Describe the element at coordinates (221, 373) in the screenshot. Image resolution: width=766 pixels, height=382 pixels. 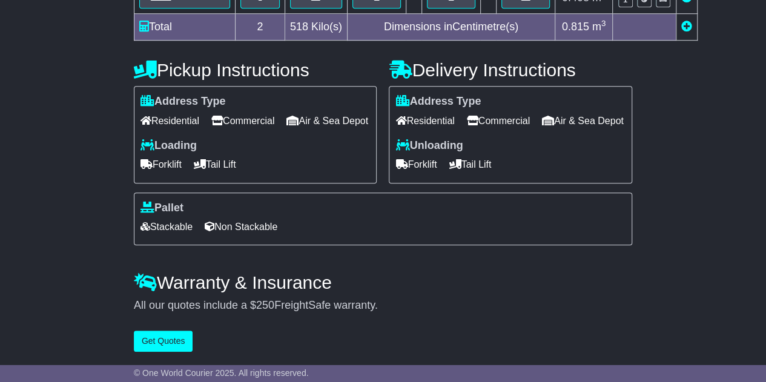
I see `span: © One World Courier 2025. All rights reserved.` at that location.